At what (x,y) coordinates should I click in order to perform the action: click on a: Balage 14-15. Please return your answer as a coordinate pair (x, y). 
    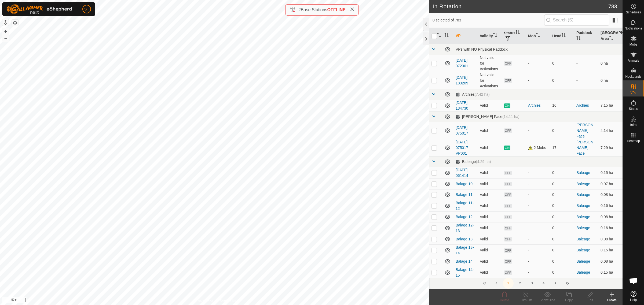
    Looking at the image, I should click on (465, 272).